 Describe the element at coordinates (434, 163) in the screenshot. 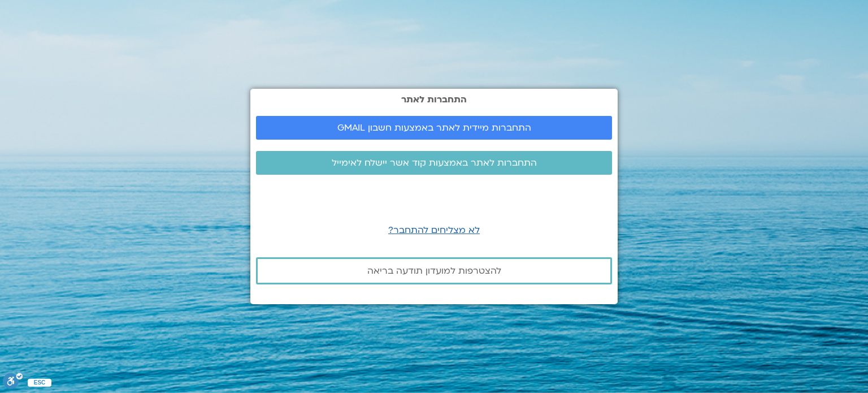

I see `span: התחברות לאתר באמצעות קוד אשר יישלח לאימייל` at that location.